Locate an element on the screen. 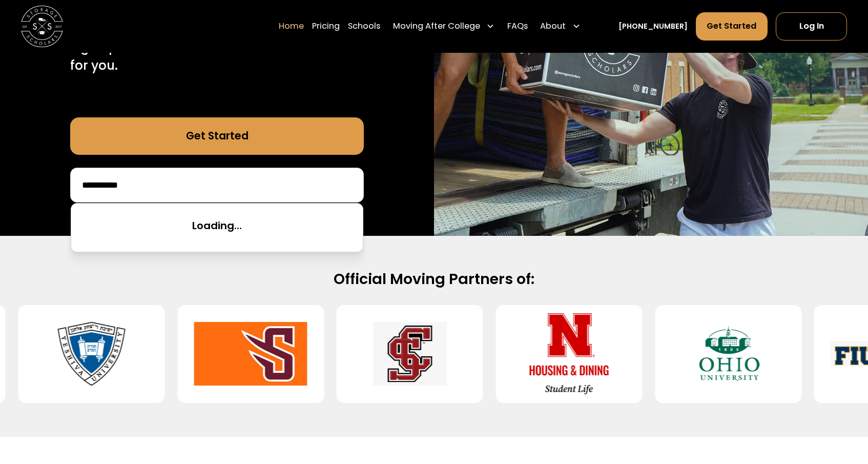 The width and height of the screenshot is (868, 464). img: Santa Clara University is located at coordinates (410, 354).